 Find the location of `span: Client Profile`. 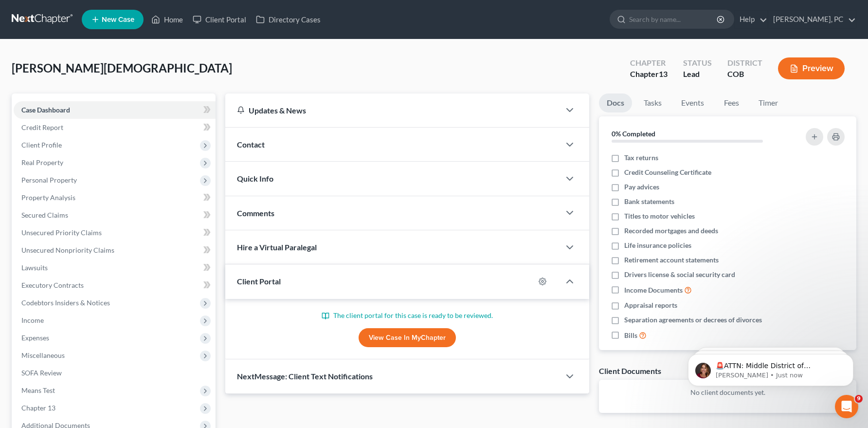

span: Client Profile is located at coordinates (41, 145).